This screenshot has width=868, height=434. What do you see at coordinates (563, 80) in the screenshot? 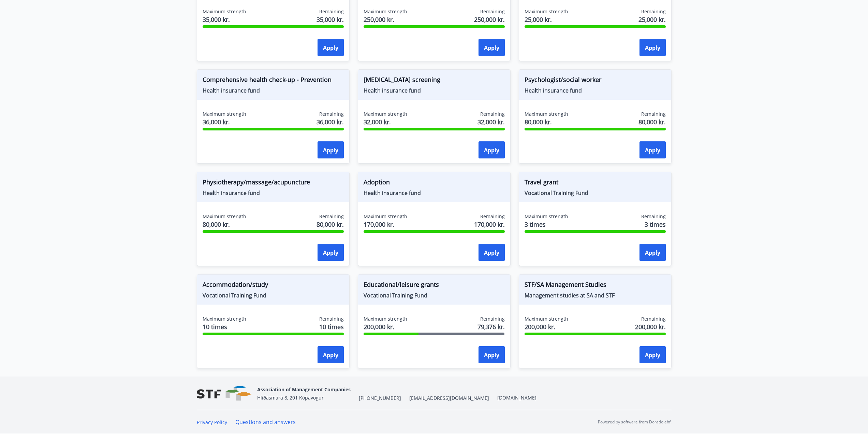
I see `font: Psychologist/social worker` at bounding box center [563, 80].